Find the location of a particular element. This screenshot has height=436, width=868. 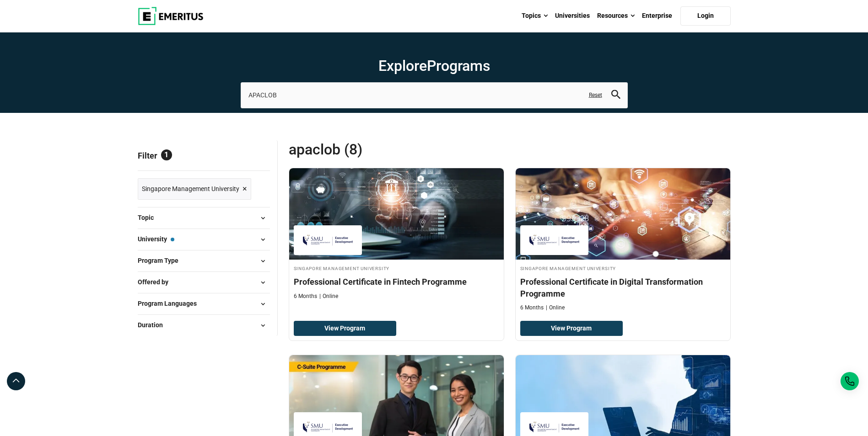

span: Reset all is located at coordinates (256, 157).